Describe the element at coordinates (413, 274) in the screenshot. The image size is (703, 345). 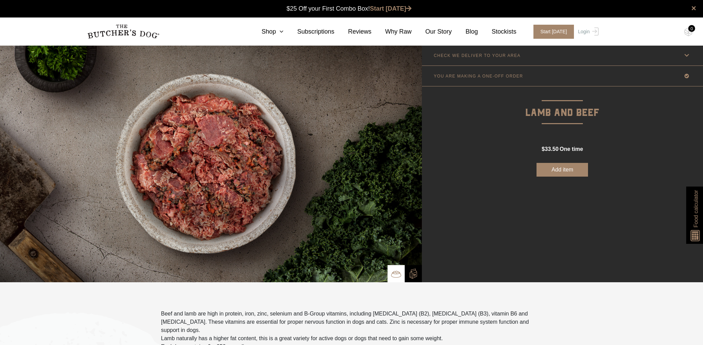
I see `img: TBD_Build-A-Box-2.png` at that location.